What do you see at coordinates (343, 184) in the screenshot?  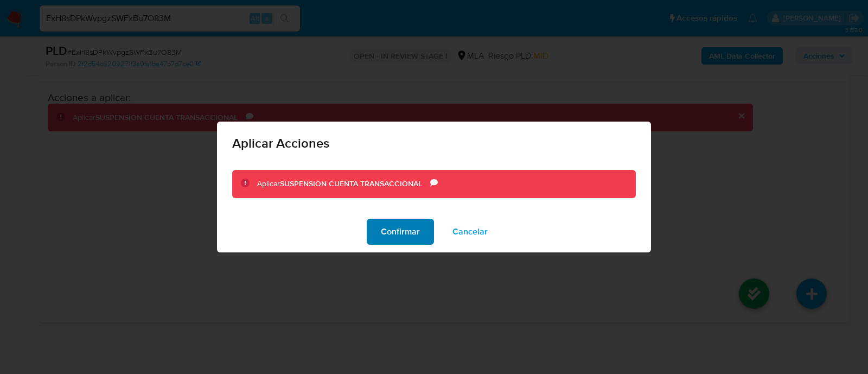 I see `div: Aplicar` at bounding box center [343, 184].